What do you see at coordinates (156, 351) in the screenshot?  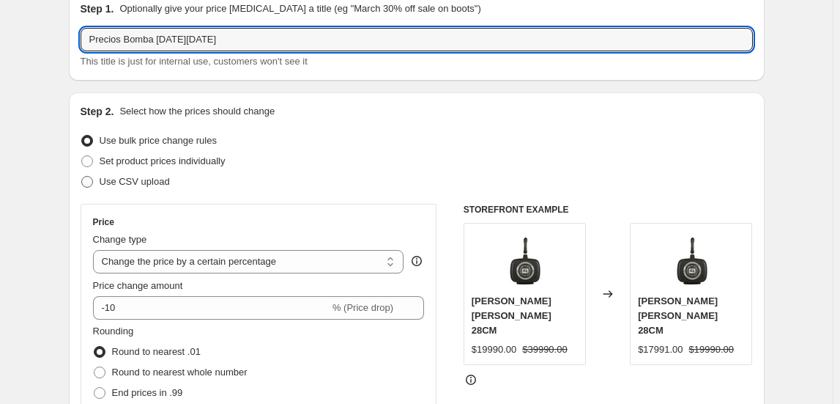 I see `span: Round to nearest .01` at bounding box center [156, 351].